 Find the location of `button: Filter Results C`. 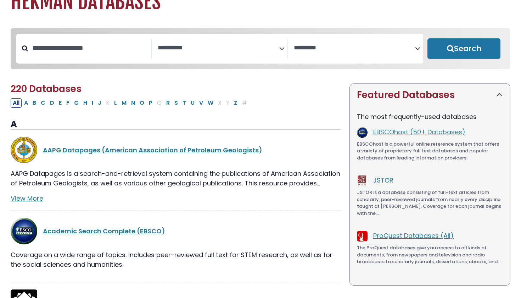

button: Filter Results C is located at coordinates (43, 103).